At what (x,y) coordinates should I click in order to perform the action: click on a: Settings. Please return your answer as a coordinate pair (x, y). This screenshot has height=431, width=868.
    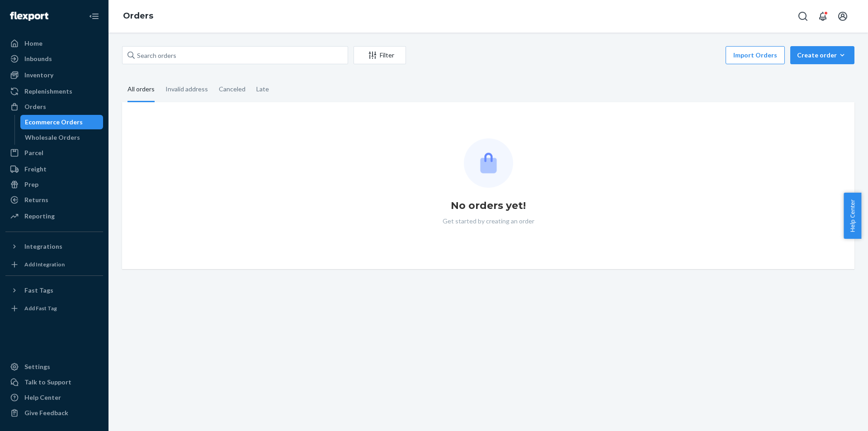
    Looking at the image, I should click on (54, 367).